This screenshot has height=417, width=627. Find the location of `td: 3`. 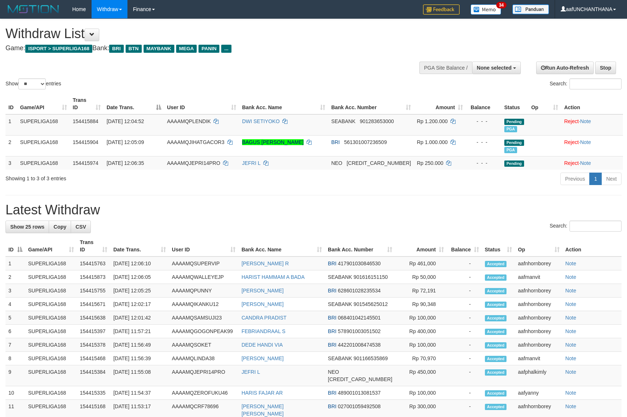

td: 3 is located at coordinates (15, 291).